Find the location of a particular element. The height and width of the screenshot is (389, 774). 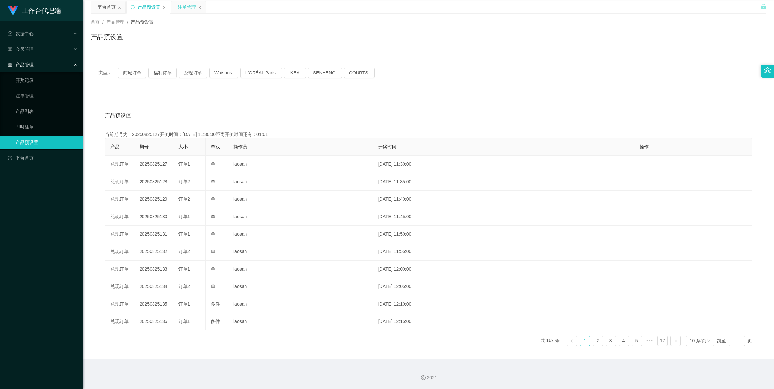

li: 下一页 is located at coordinates (676, 341).